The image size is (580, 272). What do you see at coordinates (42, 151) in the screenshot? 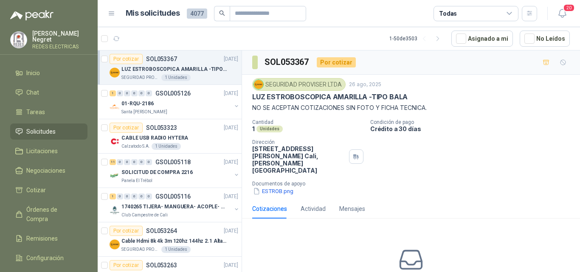
I see `span: Licitaciones` at bounding box center [42, 151].